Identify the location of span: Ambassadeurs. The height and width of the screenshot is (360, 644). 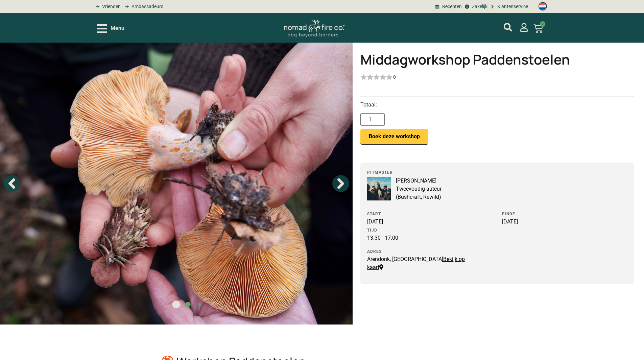
(146, 6).